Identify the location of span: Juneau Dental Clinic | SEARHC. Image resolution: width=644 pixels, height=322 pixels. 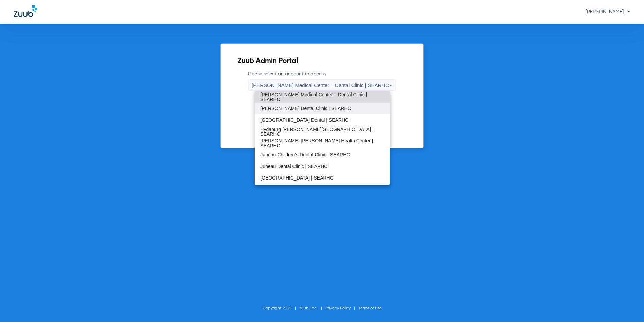
(294, 166).